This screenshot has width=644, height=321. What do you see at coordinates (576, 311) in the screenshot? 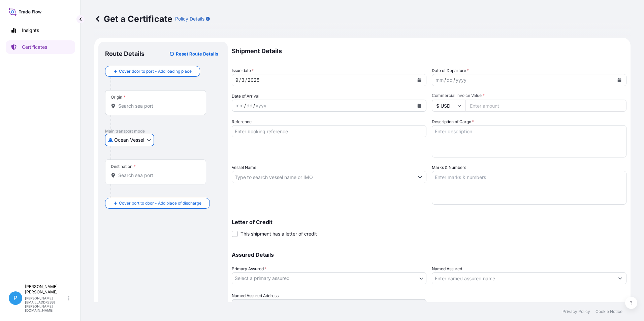
I see `p: Privacy Policy` at bounding box center [576, 311].